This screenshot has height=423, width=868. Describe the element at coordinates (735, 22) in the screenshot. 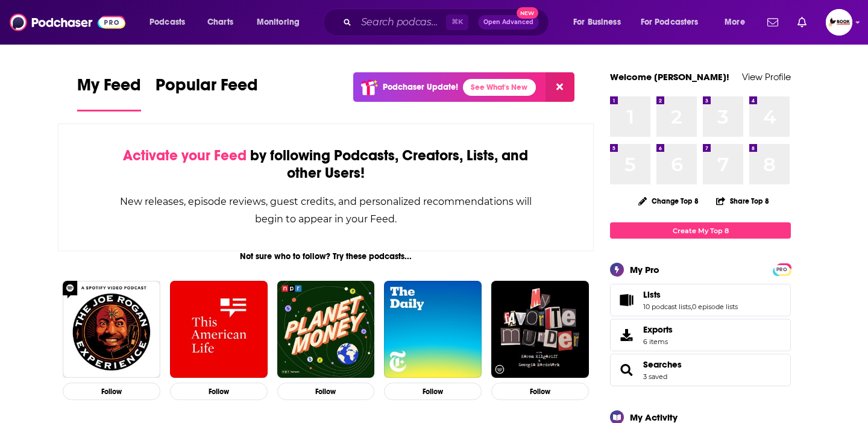

I see `span: More` at that location.